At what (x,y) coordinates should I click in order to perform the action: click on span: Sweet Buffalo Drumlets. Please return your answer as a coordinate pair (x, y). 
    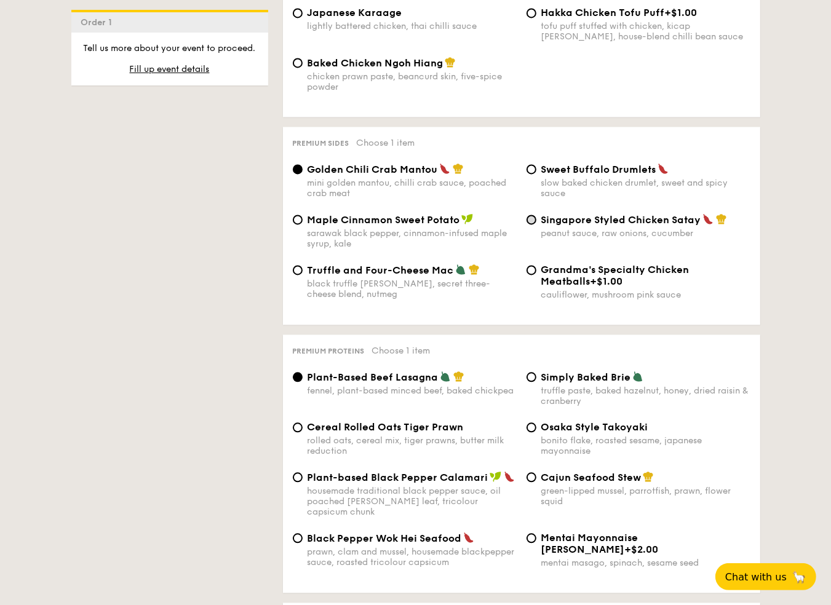
    Looking at the image, I should click on (598, 169).